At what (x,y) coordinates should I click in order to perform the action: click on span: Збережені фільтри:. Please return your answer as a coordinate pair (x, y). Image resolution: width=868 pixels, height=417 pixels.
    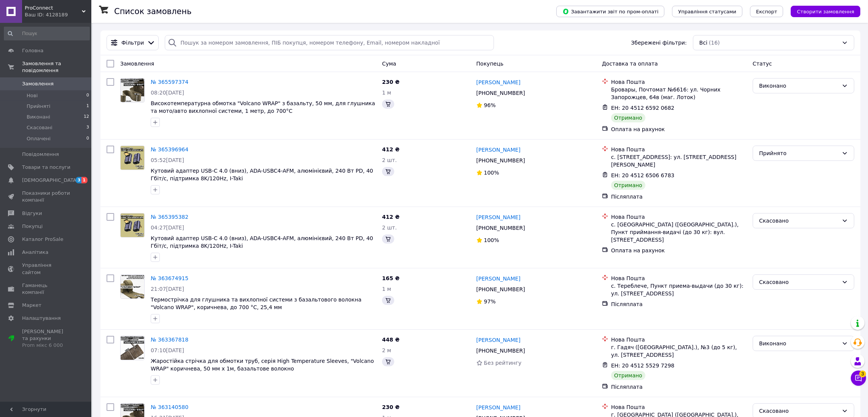
    Looking at the image, I should click on (659, 42).